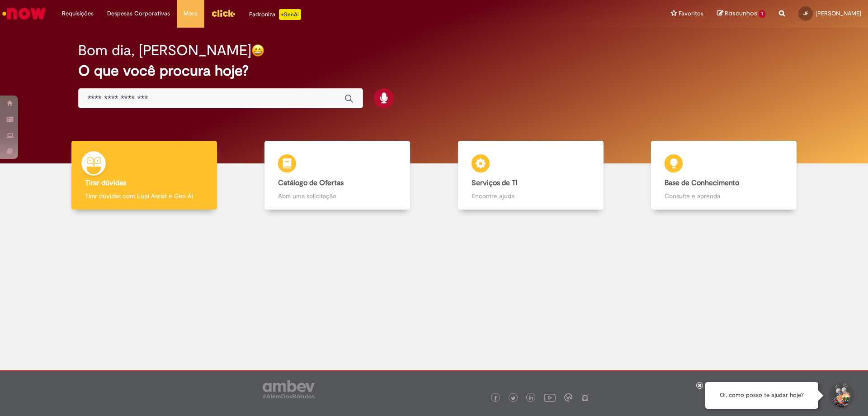  Describe the element at coordinates (569, 398) in the screenshot. I see `img: logo_footer_workplace.png` at that location.